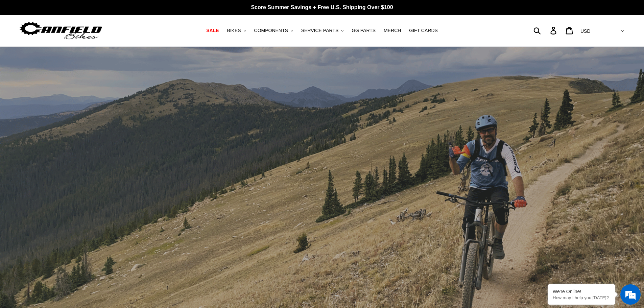 This screenshot has height=308, width=644. I want to click on span: GG PARTS, so click(364, 30).